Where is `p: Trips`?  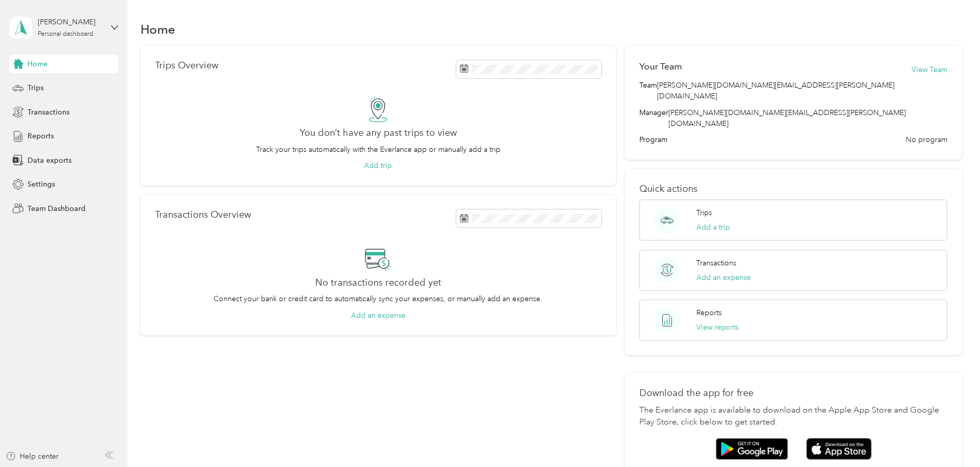 p: Trips is located at coordinates (704, 213).